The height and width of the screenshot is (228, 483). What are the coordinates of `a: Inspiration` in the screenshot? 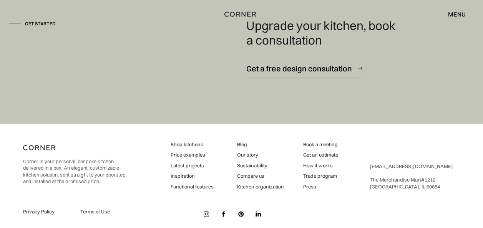 It's located at (192, 176).